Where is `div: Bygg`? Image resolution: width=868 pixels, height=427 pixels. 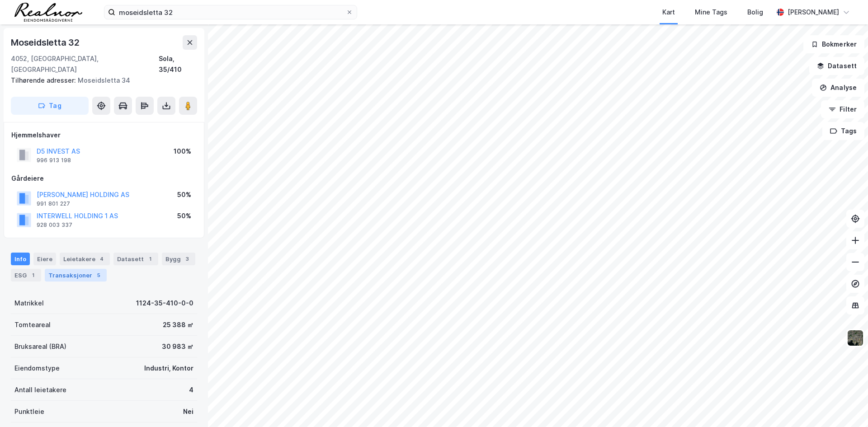 div: Bygg is located at coordinates (178, 259).